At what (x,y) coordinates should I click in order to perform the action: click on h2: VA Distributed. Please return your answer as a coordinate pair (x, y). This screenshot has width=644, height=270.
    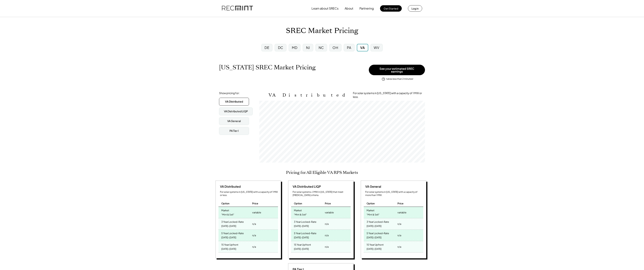
    Looking at the image, I should click on (308, 95).